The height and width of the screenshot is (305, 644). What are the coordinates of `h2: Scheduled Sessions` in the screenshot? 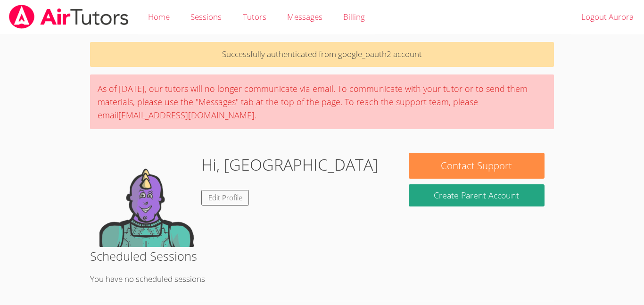 It's located at (322, 256).